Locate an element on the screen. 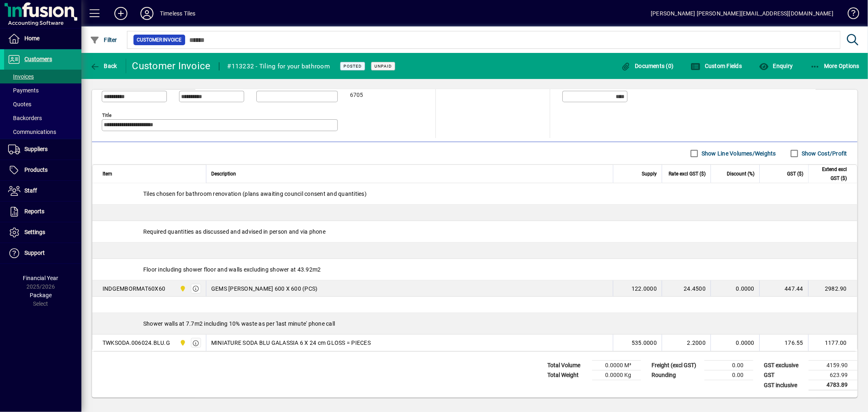 The image size is (868, 412). button: Documents (0) is located at coordinates (648, 66).